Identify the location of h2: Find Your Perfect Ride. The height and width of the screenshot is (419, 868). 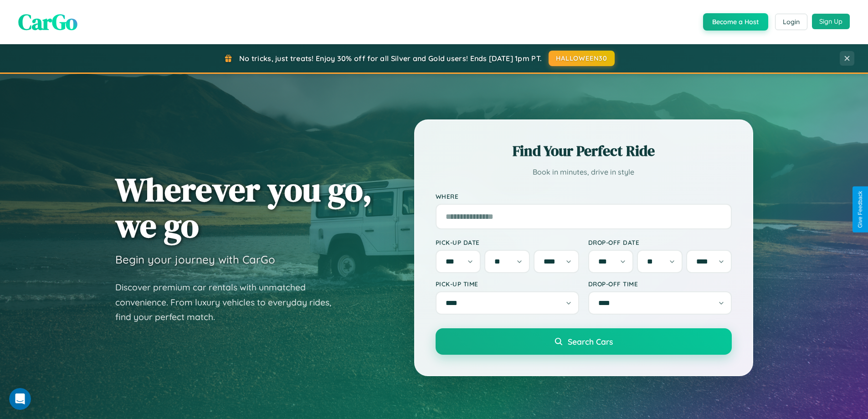
(583, 151).